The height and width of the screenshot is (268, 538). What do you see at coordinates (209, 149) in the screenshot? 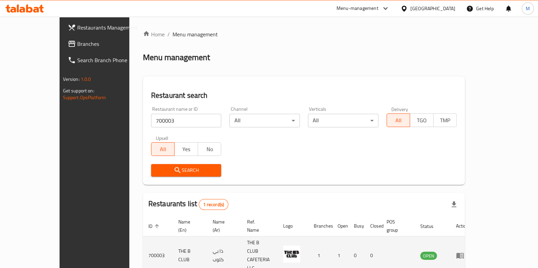
I see `span: No` at bounding box center [209, 149].